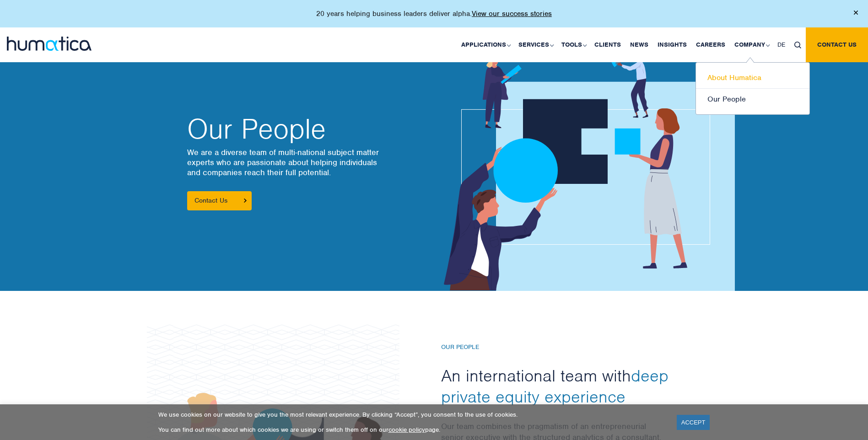 The width and height of the screenshot is (868, 440). What do you see at coordinates (781, 45) in the screenshot?
I see `a: DE` at bounding box center [781, 45].